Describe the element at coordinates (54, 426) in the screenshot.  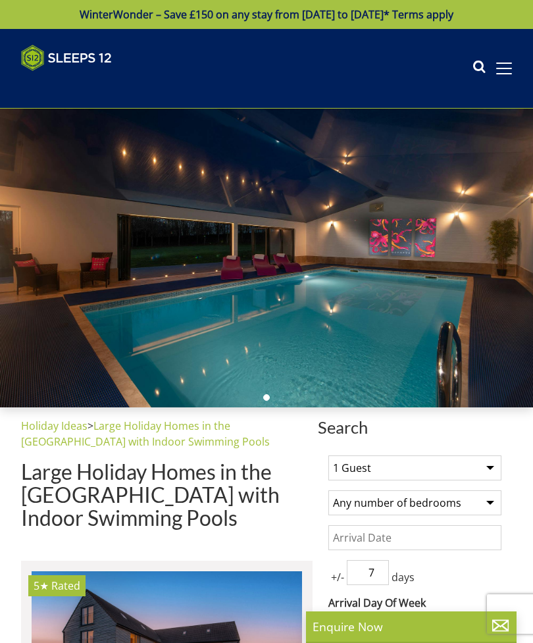
I see `a: Holiday Ideas` at that location.